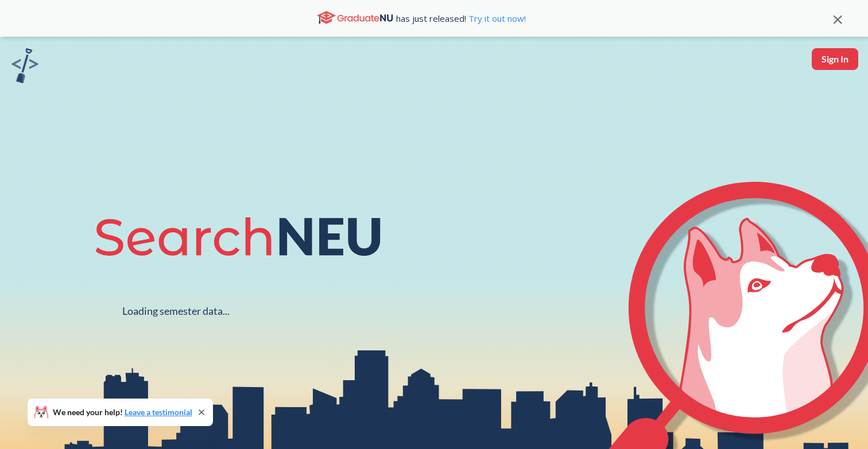 The width and height of the screenshot is (868, 449). Describe the element at coordinates (461, 18) in the screenshot. I see `span: has just released!` at that location.